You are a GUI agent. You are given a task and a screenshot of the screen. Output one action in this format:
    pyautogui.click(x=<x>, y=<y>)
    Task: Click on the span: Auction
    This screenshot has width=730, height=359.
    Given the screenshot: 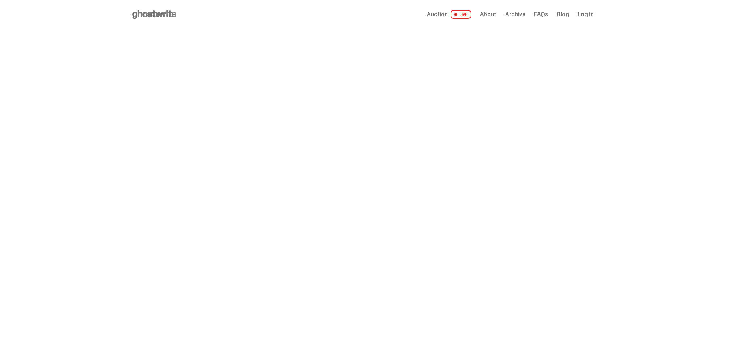 What is the action you would take?
    pyautogui.click(x=437, y=14)
    